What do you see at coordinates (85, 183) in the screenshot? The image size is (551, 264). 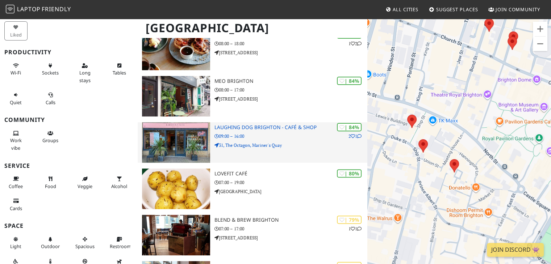 I see `button: Veggie` at bounding box center [85, 183].